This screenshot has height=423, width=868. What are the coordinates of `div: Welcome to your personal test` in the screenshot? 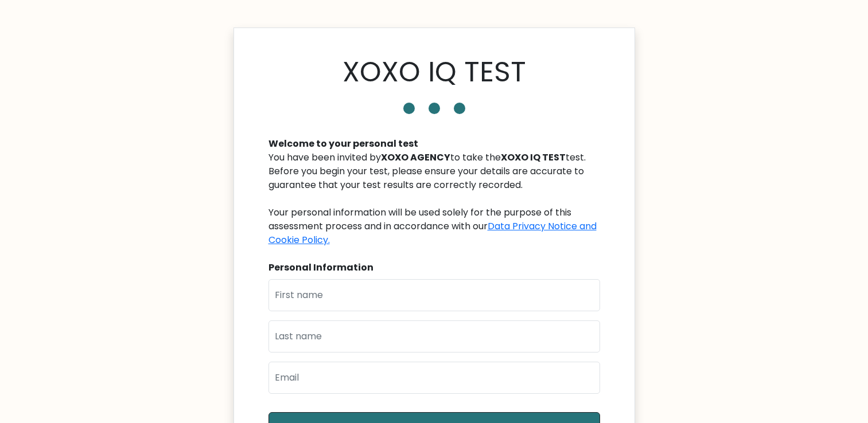 It's located at (434, 144).